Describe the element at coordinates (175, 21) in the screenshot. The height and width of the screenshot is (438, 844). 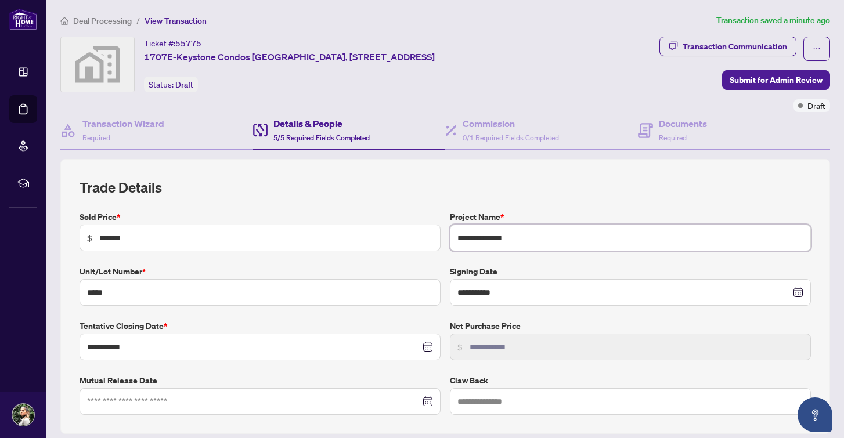
I see `span: View Transaction` at that location.